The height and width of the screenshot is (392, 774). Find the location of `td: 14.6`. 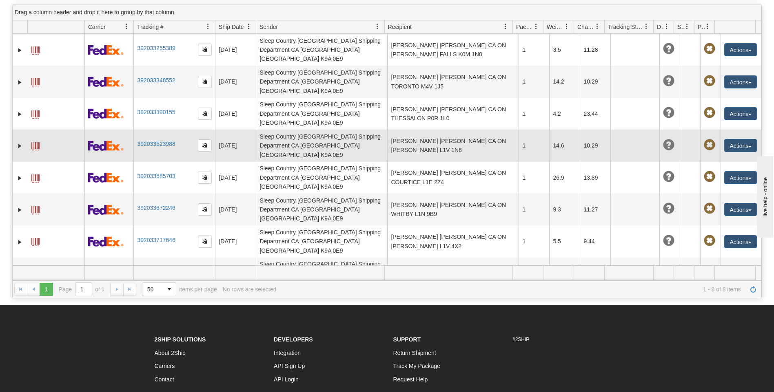

td: 14.6 is located at coordinates (564, 146).